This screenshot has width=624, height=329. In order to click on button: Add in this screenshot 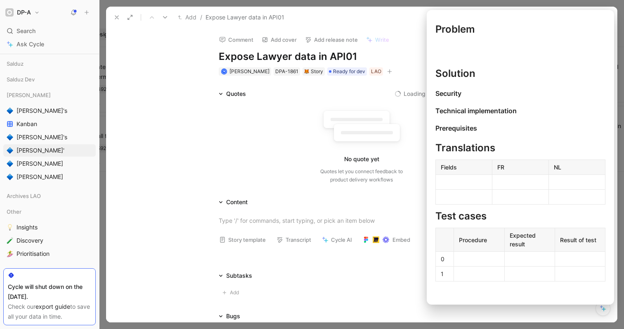, I will do `click(232, 292)`.